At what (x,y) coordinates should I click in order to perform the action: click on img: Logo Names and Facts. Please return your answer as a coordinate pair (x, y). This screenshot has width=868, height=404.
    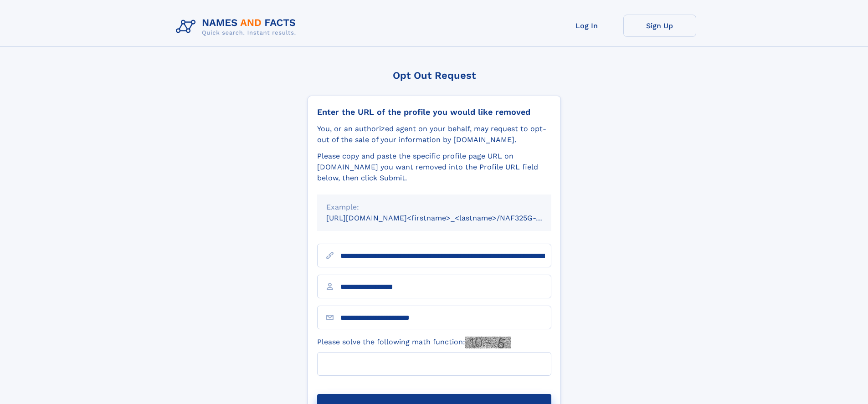
    Looking at the image, I should click on (238, 27).